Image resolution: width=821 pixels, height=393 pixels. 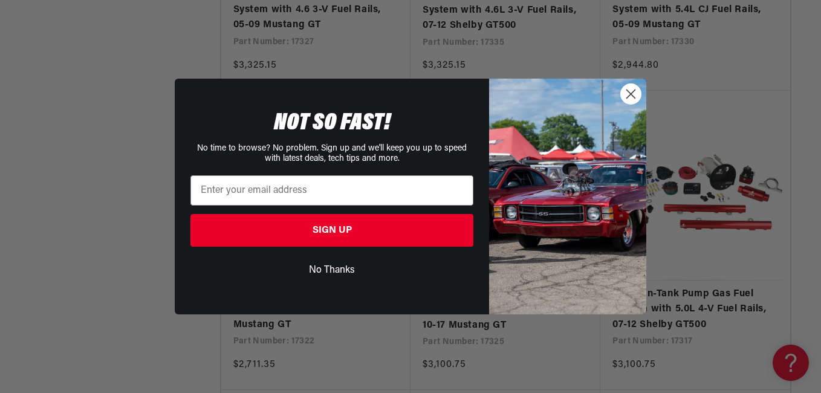 What do you see at coordinates (332, 154) in the screenshot?
I see `span: No time to browse? No problem. Sign up and we'll keep you up to speed with latest deals, tech tip...` at bounding box center [332, 154].